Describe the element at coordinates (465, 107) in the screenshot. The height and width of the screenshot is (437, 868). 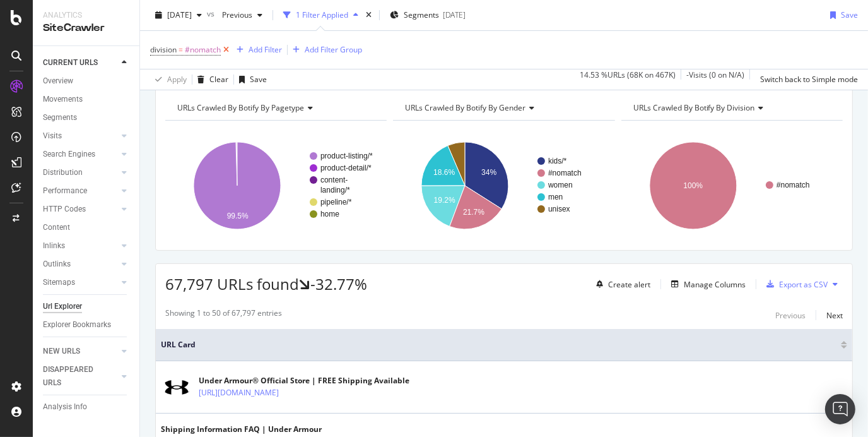
I see `span: URLs Crawled By Botify By gender` at that location.